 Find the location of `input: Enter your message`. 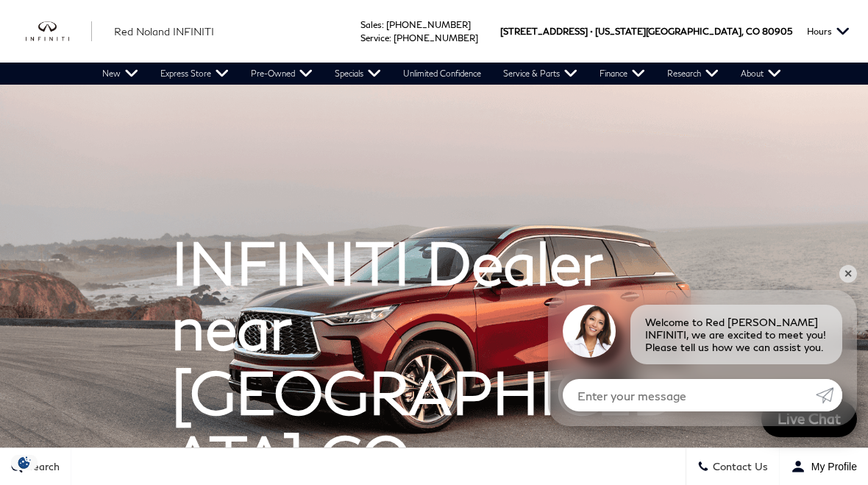

input: Enter your message is located at coordinates (689, 395).